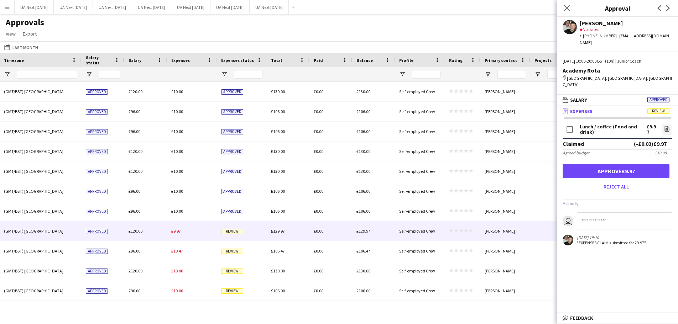  Describe the element at coordinates (617, 8) in the screenshot. I see `h3: Approval` at that location.